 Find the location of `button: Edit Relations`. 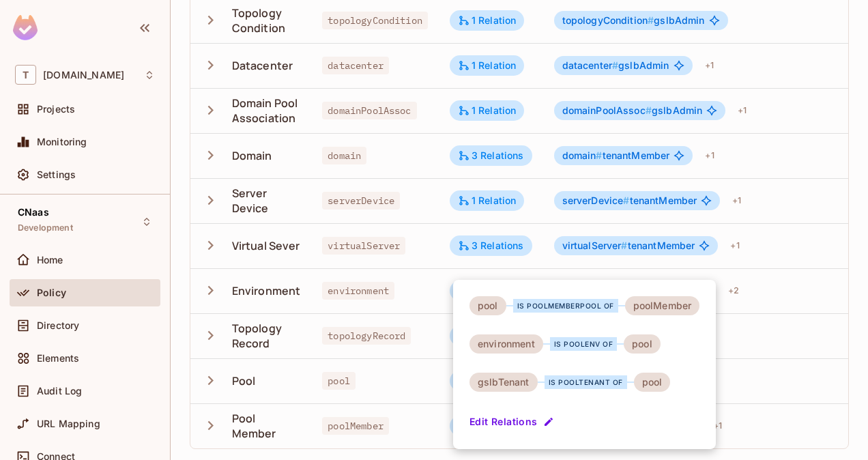

button: Edit Relations is located at coordinates (513, 422).